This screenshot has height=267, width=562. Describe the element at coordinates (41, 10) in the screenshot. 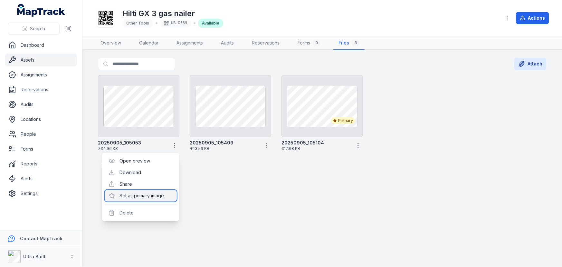

I see `a: MapTrack` at that location.